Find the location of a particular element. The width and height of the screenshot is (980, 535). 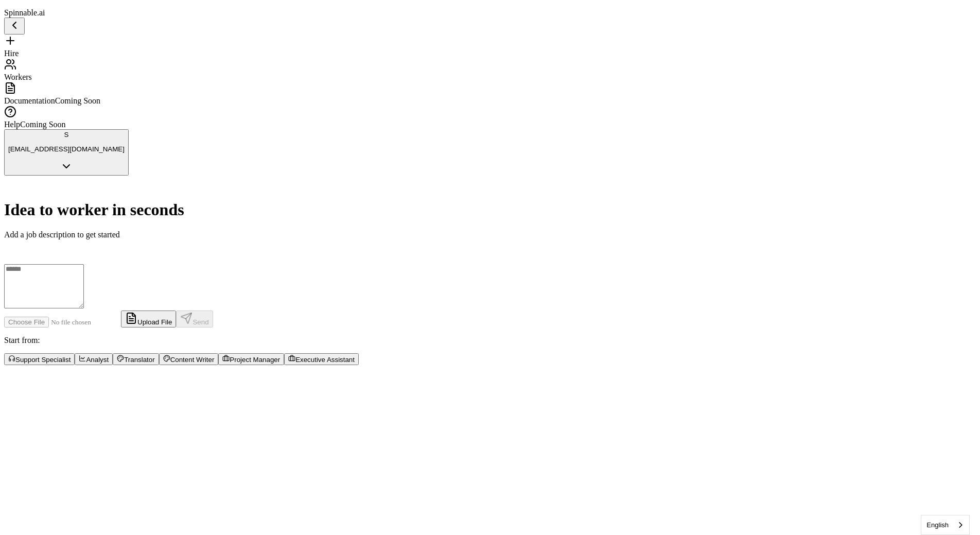

div: Language is located at coordinates (945, 524).